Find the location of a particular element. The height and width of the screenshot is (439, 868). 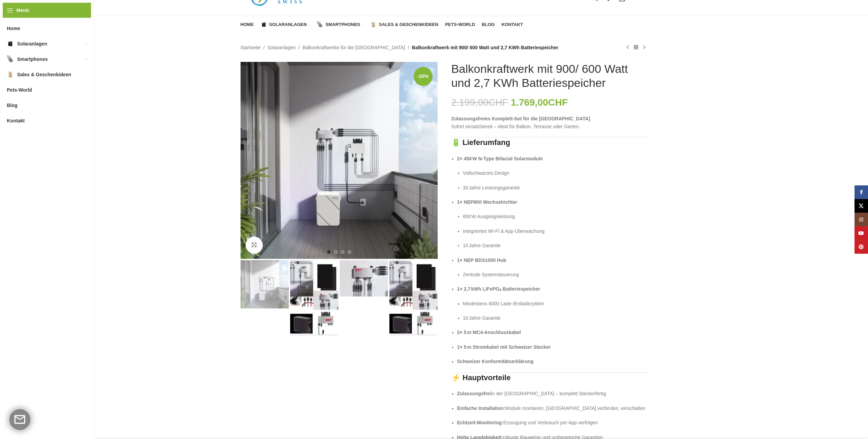

strong: 1× 2,7 kWh LiFePO₄ Batteriespeicher is located at coordinates (498, 289).